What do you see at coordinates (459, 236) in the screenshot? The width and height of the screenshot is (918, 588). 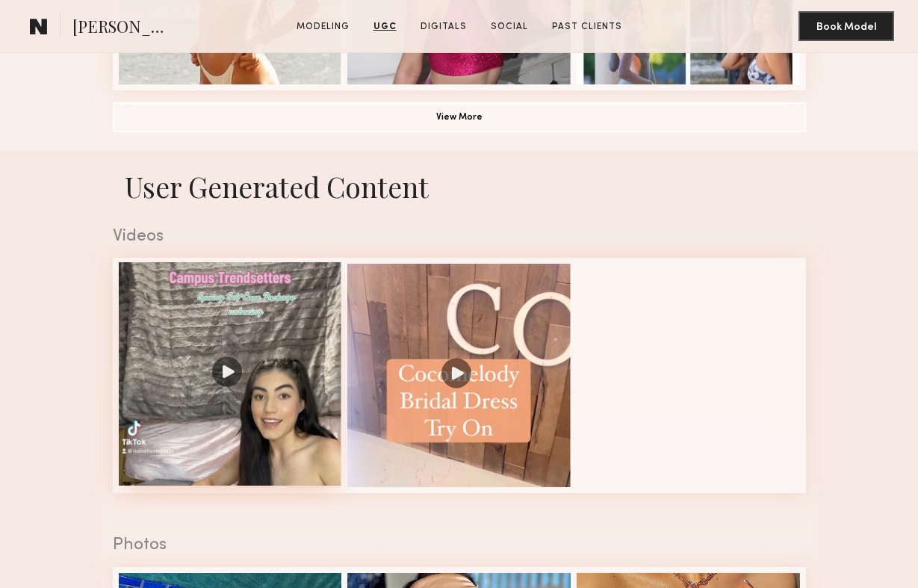 I see `div: Videos` at bounding box center [459, 236].